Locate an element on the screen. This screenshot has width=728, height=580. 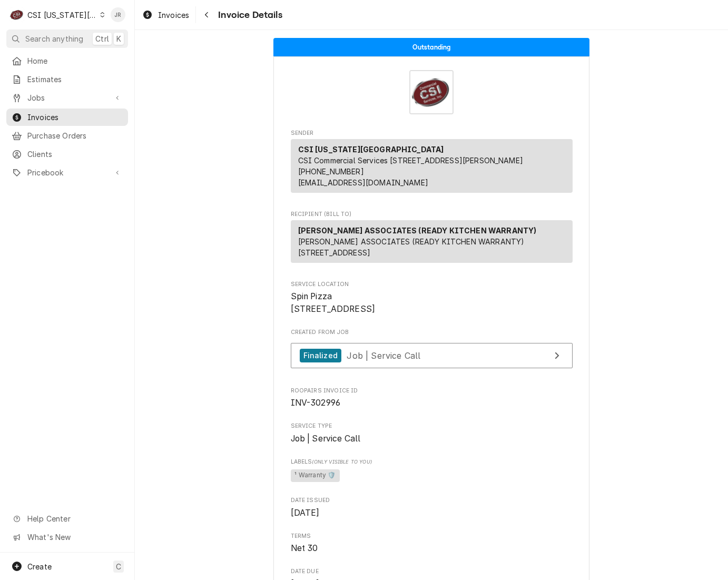
span: Purchase Orders is located at coordinates (75, 135).